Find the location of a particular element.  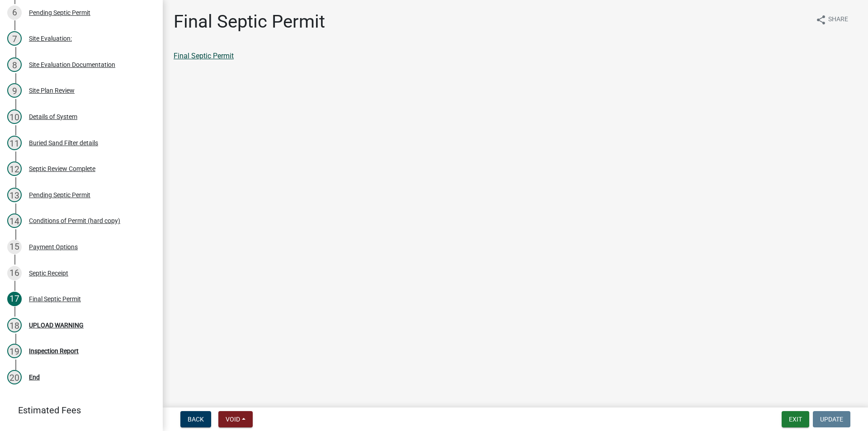

span: Void is located at coordinates (233, 419).